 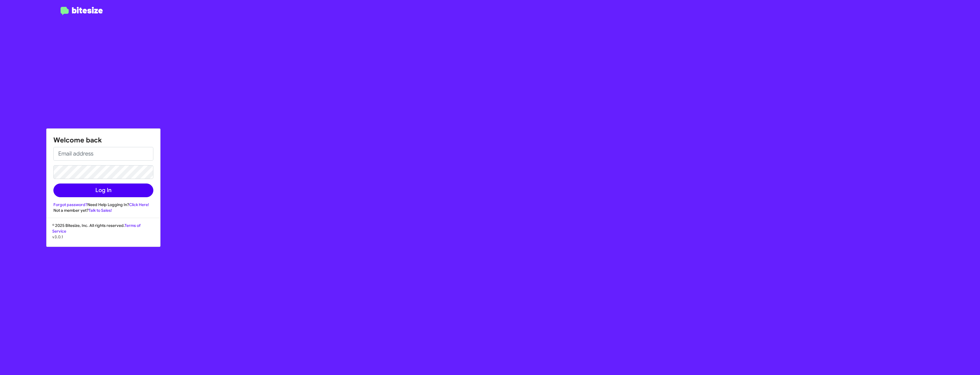 What do you see at coordinates (70, 205) in the screenshot?
I see `a: Forgot password?` at bounding box center [70, 205].